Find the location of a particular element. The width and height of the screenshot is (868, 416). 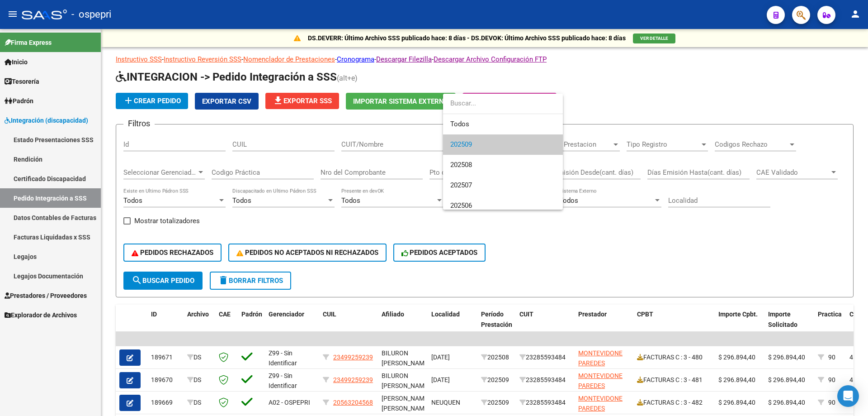

span: 202509 is located at coordinates (461, 144).